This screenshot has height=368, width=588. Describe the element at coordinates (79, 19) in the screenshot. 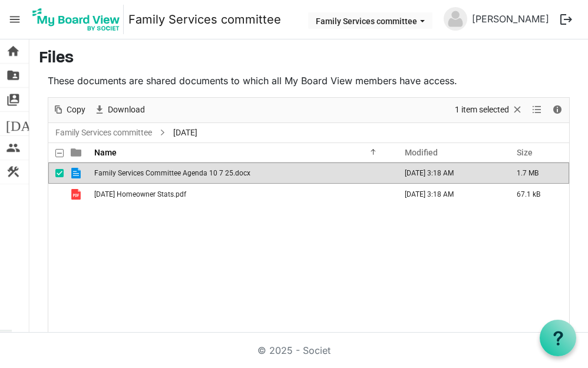

I see `a: My Board View Logo` at that location.